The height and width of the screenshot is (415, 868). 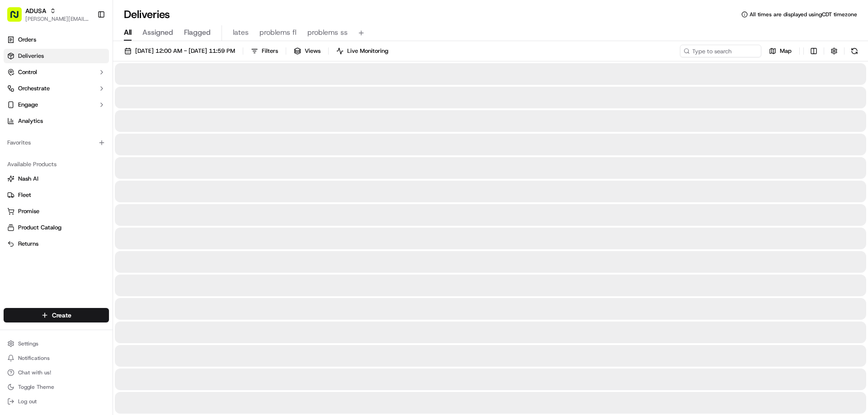 I want to click on span: Create, so click(x=62, y=315).